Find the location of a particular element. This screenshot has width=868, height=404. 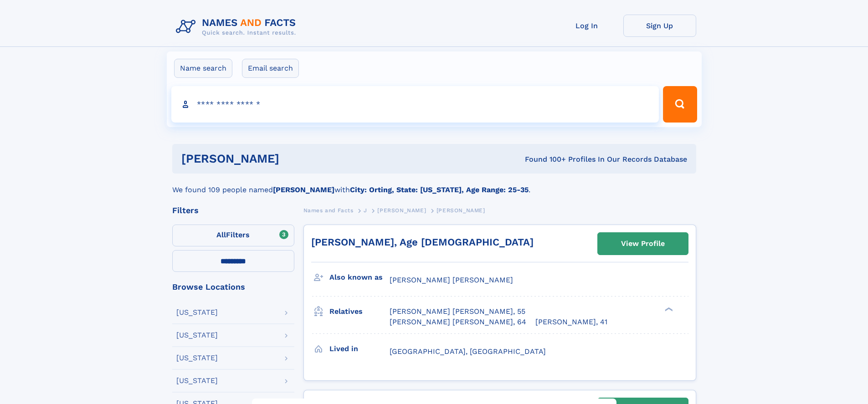

button: Search Button is located at coordinates (680, 105).